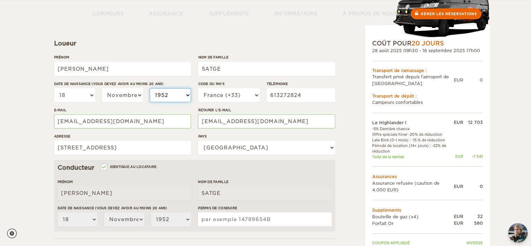 The image size is (531, 246). I want to click on font: Coupon appliqué, so click(391, 243).